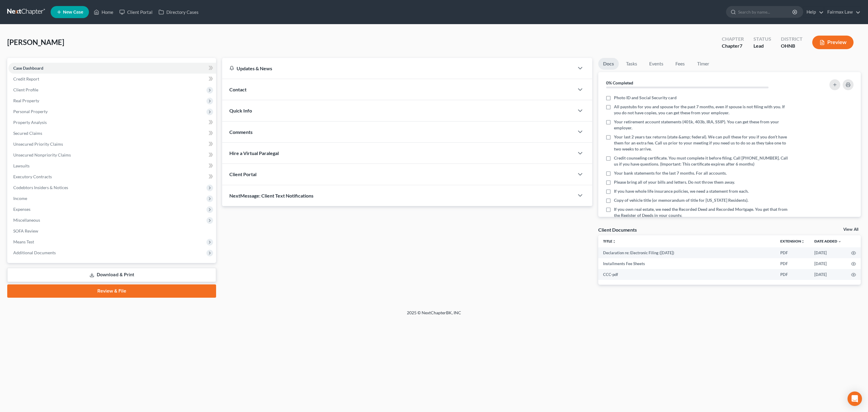 The image size is (868, 412). I want to click on span: Property Analysis, so click(30, 122).